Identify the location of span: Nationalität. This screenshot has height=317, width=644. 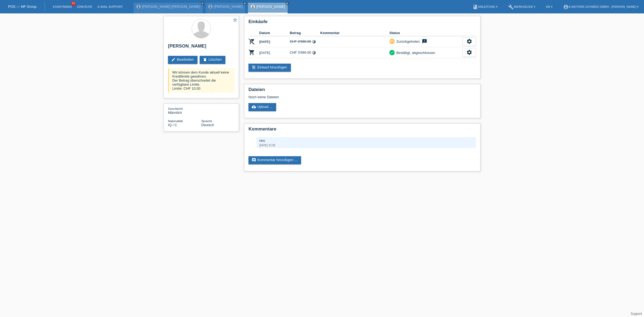
(175, 121).